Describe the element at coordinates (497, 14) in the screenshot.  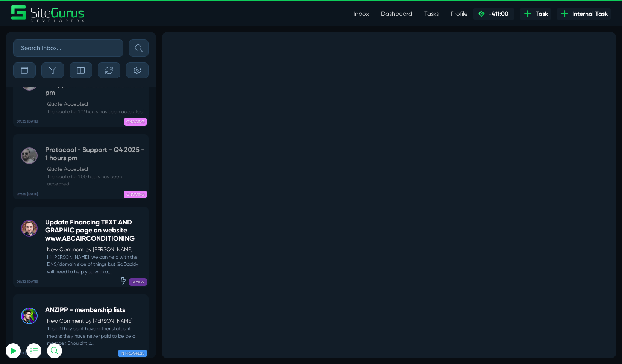
I see `span: -411:00` at that location.